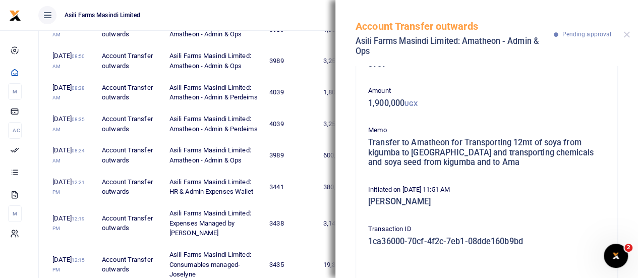  I want to click on img: logo-small, so click(15, 16).